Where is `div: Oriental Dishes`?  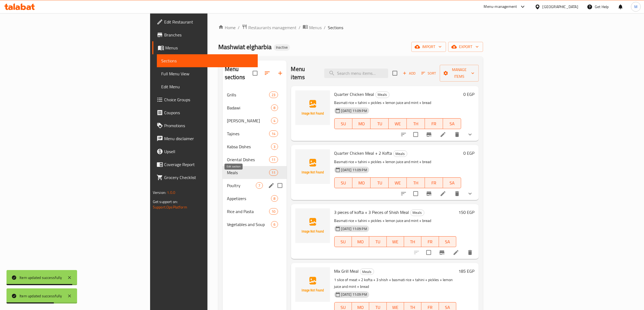 div: Oriental Dishes is located at coordinates (248, 160).